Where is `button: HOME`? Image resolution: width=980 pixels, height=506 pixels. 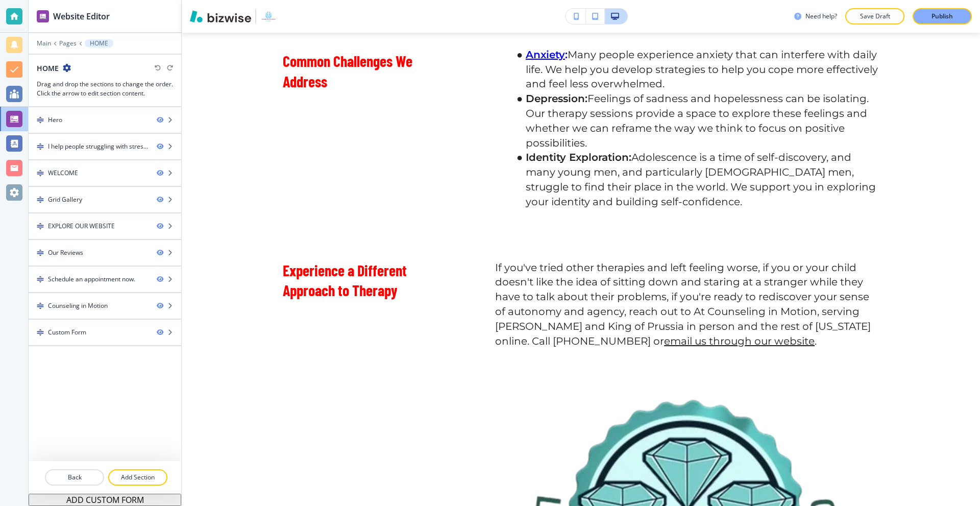
button: HOME is located at coordinates (99, 43).